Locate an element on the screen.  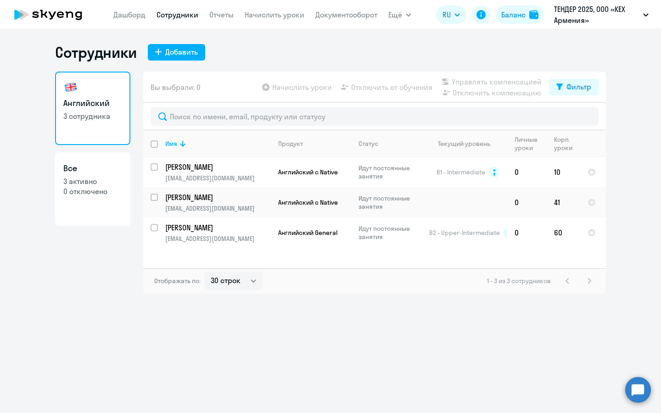
span: Вы выбрали: 0 is located at coordinates (175, 87).